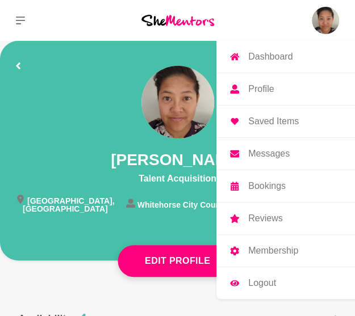 The image size is (355, 316). I want to click on p: Profile, so click(261, 89).